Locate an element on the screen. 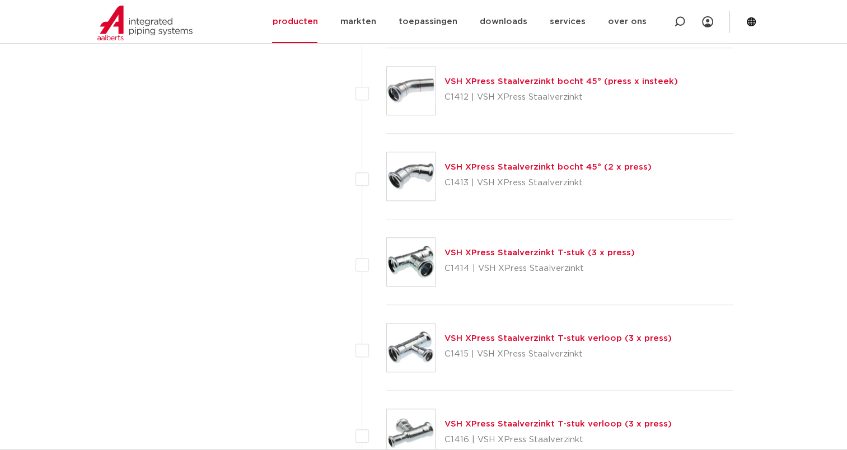 This screenshot has width=847, height=450. div: my IPS is located at coordinates (707, 22).